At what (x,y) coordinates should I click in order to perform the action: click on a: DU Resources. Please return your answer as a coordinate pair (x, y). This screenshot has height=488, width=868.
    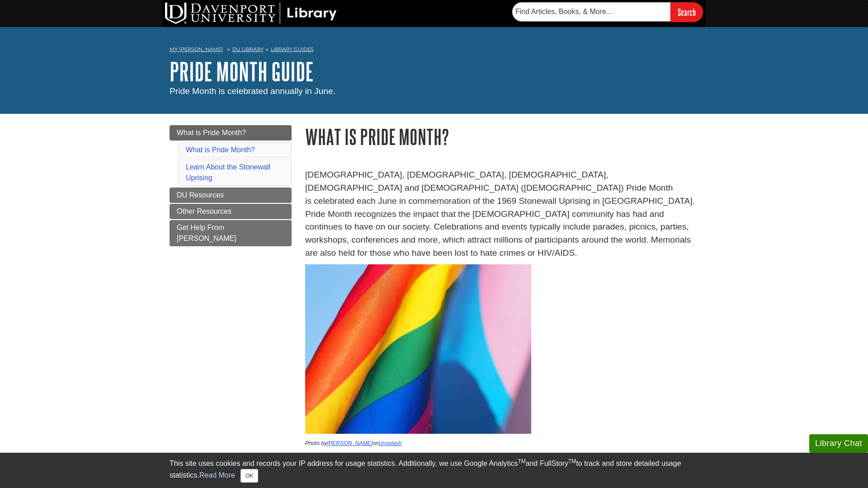
    Looking at the image, I should click on (231, 195).